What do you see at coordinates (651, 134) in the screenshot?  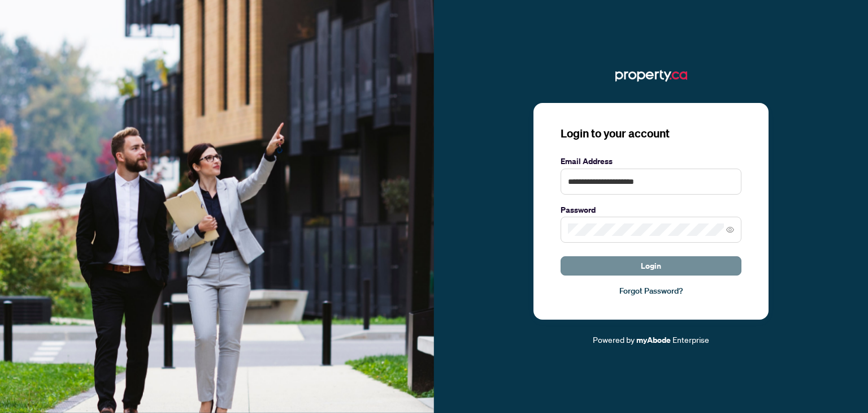 I see `h3: Login to your account` at bounding box center [651, 134].